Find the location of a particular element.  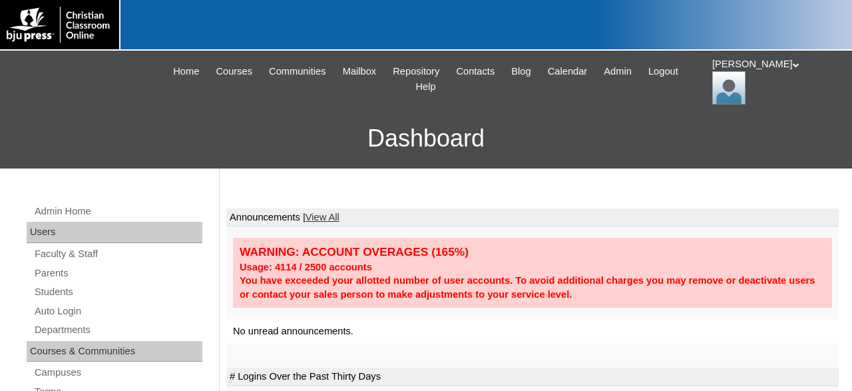

div: Courses & Communities is located at coordinates (114, 351).